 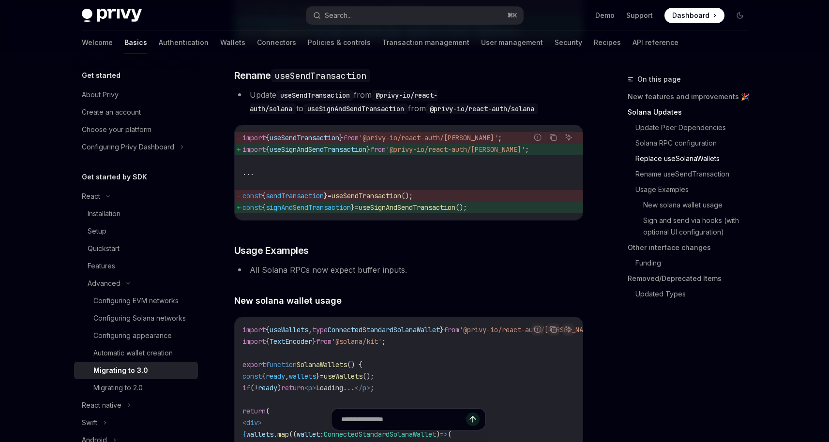 I want to click on a: New features and improvements 🎉, so click(x=691, y=97).